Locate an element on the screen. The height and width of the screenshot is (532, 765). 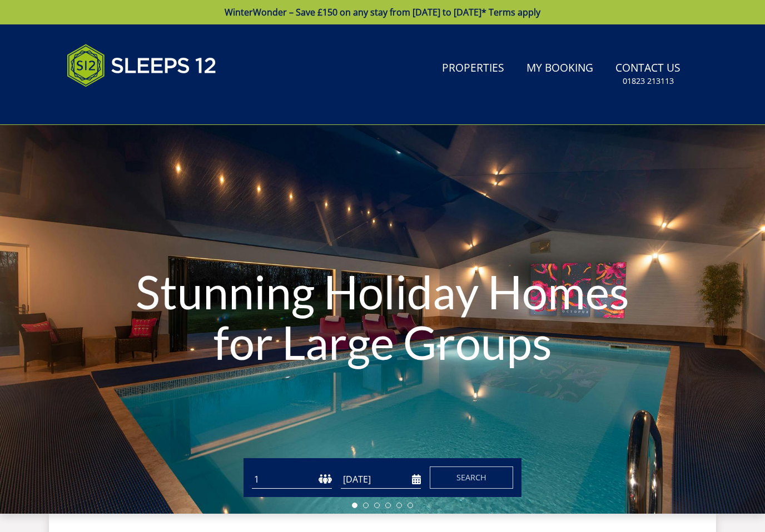
button: Search is located at coordinates (471, 478).